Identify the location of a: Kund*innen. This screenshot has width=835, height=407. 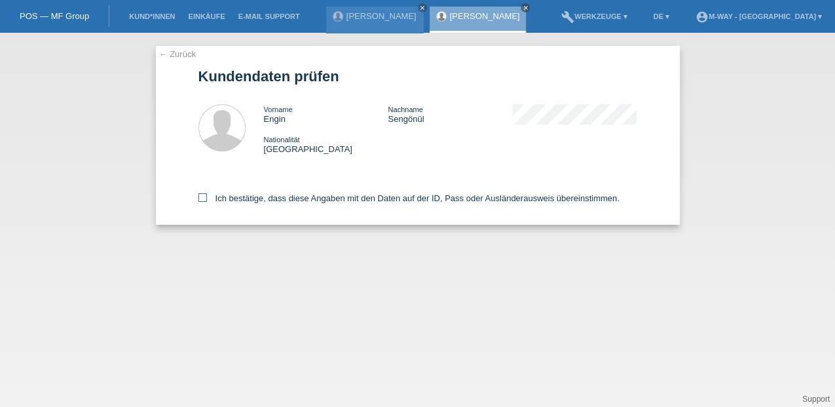
(152, 16).